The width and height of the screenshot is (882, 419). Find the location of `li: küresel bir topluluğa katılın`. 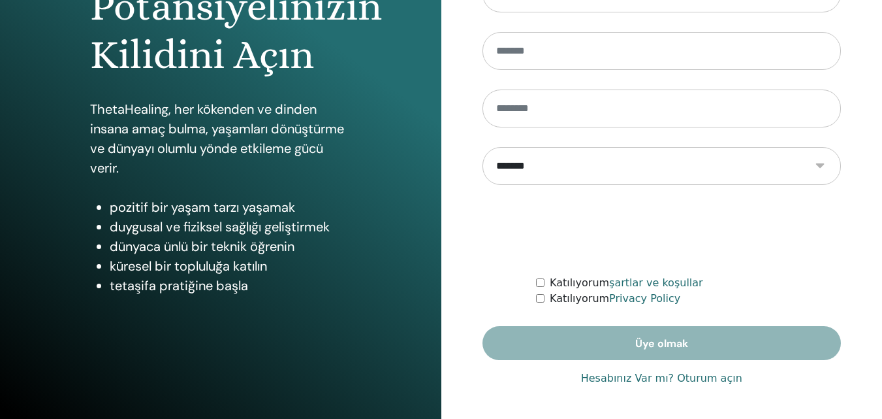

li: küresel bir topluluğa katılın is located at coordinates (231, 266).